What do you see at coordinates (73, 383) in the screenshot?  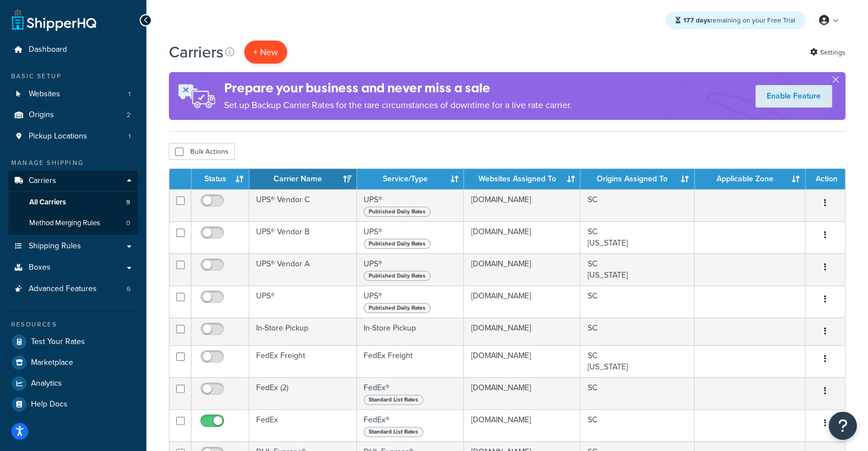 I see `a: Analytics` at bounding box center [73, 383].